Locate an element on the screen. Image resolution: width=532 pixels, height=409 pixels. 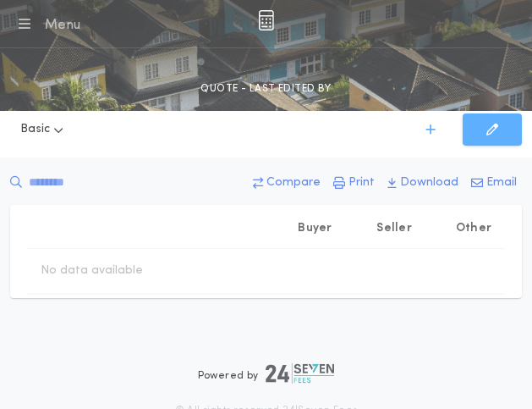
div: Powered by is located at coordinates (267, 374).